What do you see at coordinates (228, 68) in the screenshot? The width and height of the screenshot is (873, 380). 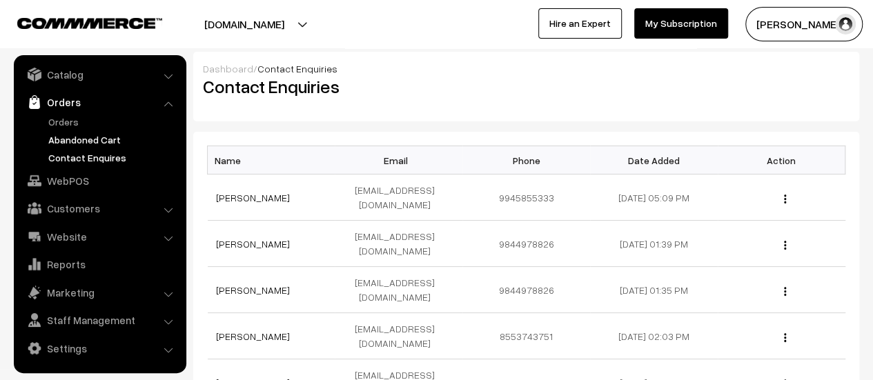 I see `a: Dashboard` at bounding box center [228, 68].